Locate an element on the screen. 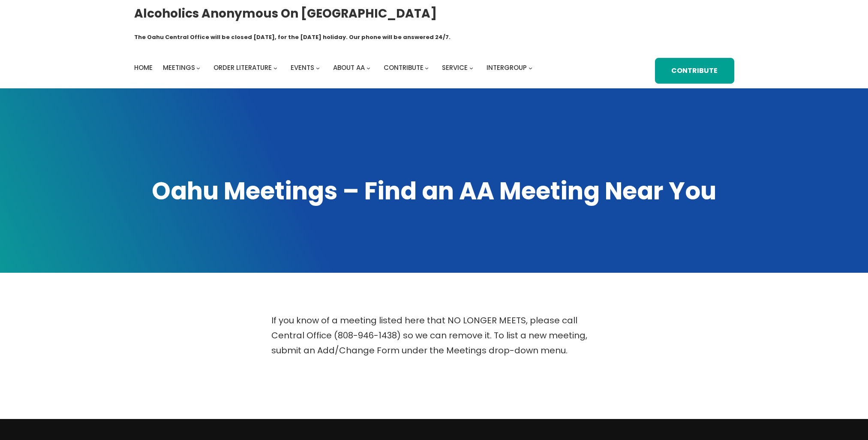  a: Home is located at coordinates (144, 68).